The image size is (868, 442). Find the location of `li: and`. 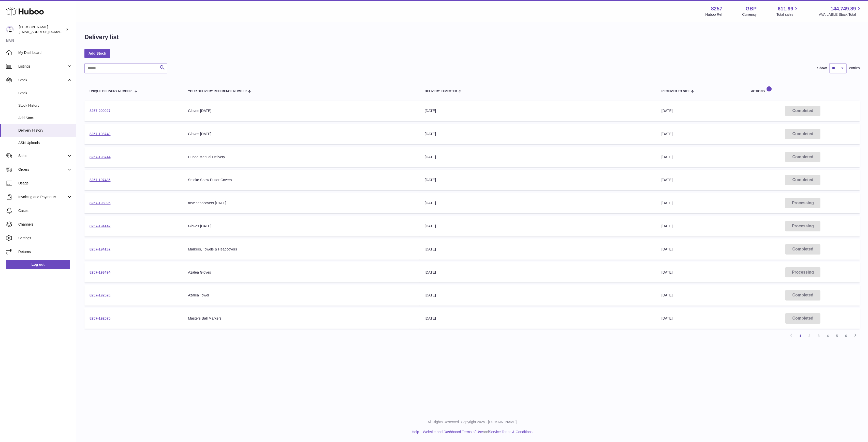

li: and is located at coordinates (477, 432).